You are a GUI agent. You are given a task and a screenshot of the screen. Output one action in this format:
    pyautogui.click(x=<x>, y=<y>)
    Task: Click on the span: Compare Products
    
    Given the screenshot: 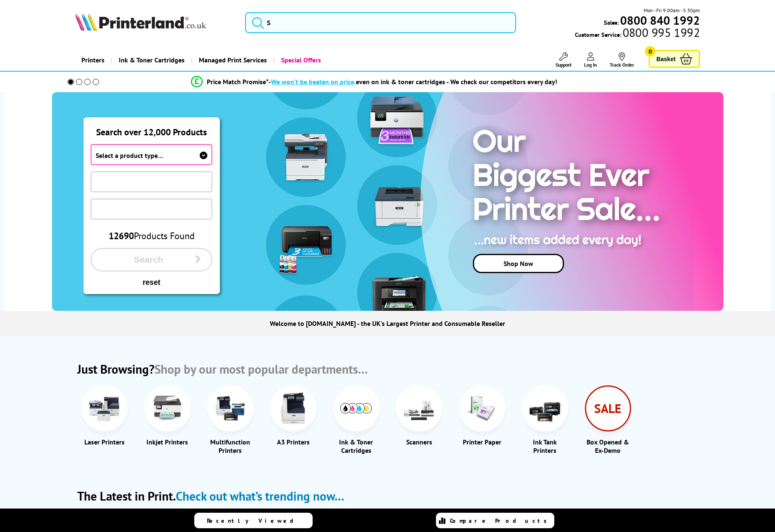 What is the action you would take?
    pyautogui.click(x=501, y=520)
    